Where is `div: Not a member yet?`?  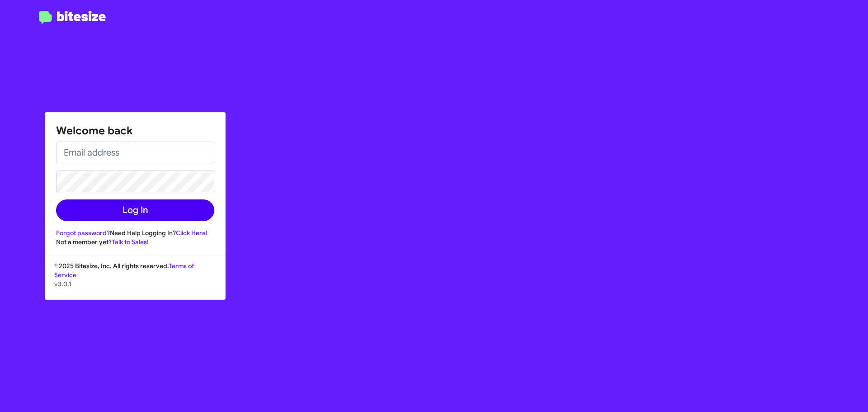
div: Not a member yet? is located at coordinates (136, 242).